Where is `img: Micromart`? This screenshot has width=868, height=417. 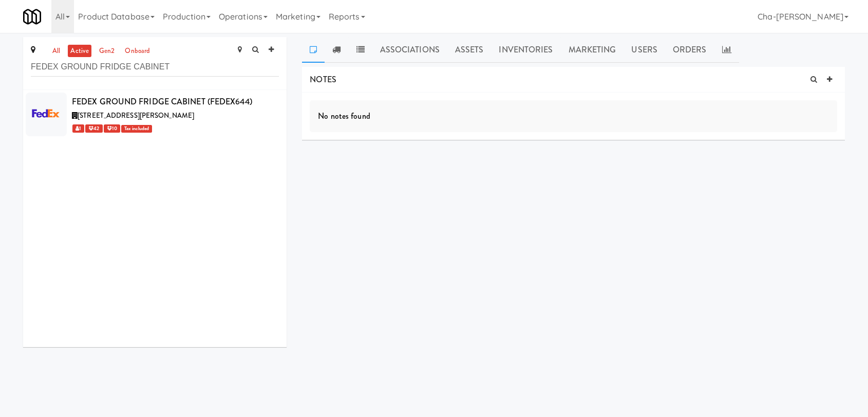
img: Micromart is located at coordinates (32, 16).